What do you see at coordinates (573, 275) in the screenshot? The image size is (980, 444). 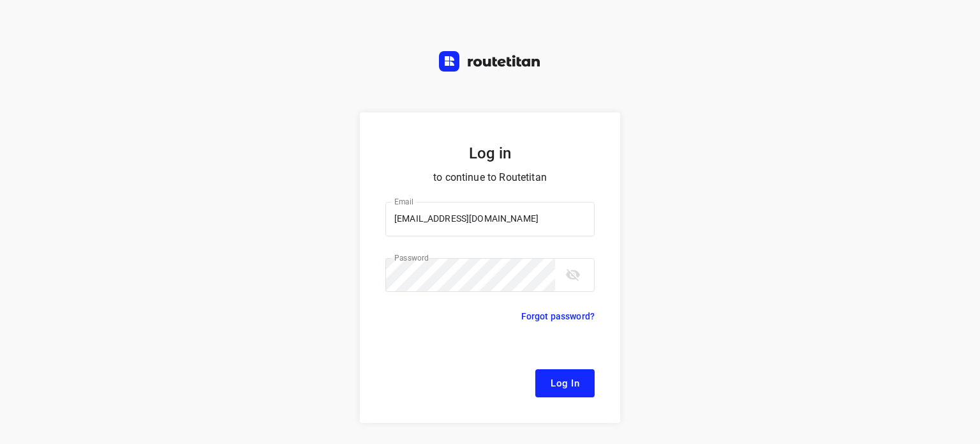 I see `button: toggle password visibility` at bounding box center [573, 275].